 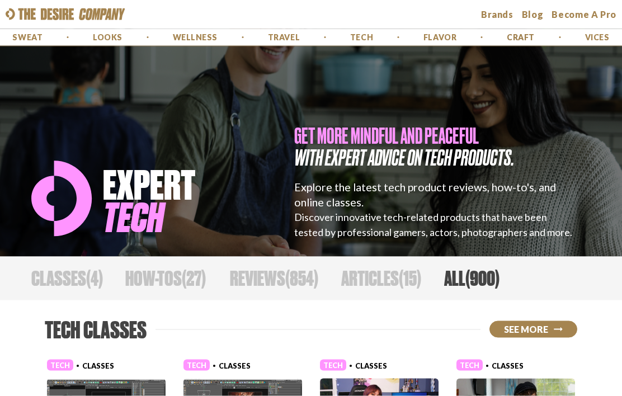 I want to click on button: See More, so click(x=533, y=329).